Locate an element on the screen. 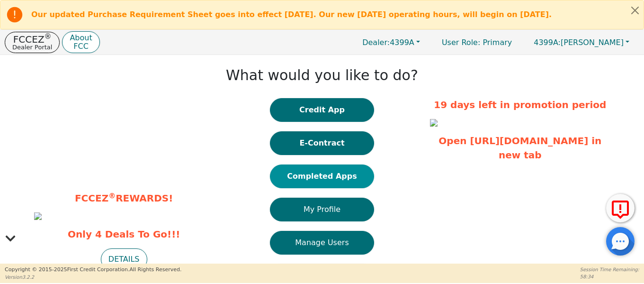 The image size is (644, 284). span: Only 4 Deals To Go!!! is located at coordinates (124, 234).